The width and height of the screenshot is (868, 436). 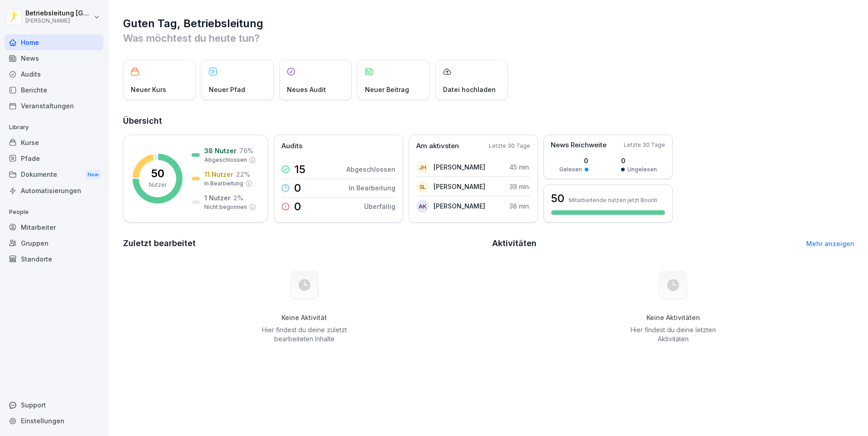 What do you see at coordinates (54, 259) in the screenshot?
I see `a: Standorte` at bounding box center [54, 259].